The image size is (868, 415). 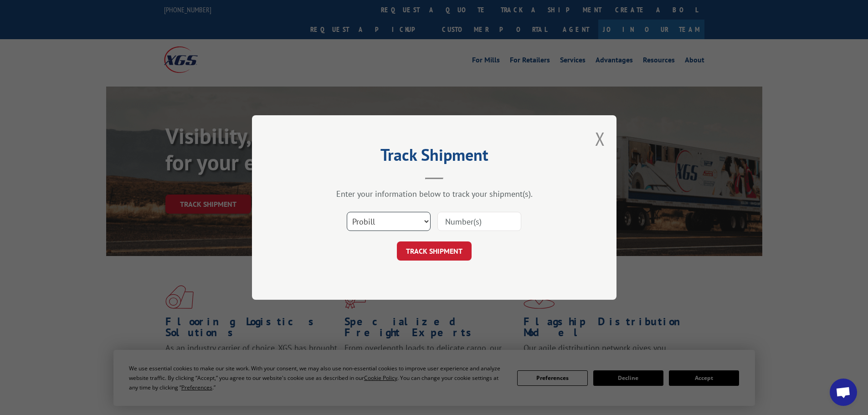 I want to click on h2: Track Shipment, so click(x=434, y=157).